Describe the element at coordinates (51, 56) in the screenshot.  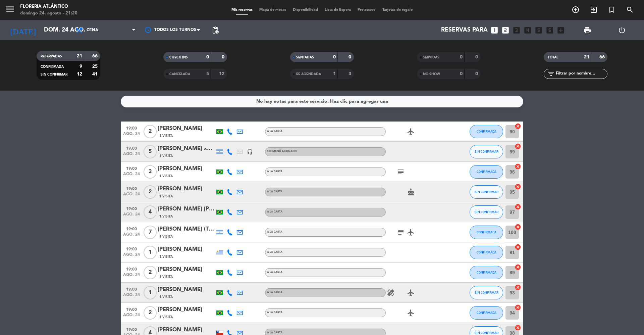
I see `span: RESERVADAS` at that location.